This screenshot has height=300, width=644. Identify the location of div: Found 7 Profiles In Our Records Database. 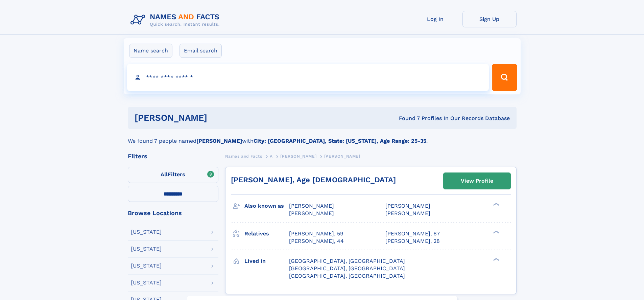
(406, 119).